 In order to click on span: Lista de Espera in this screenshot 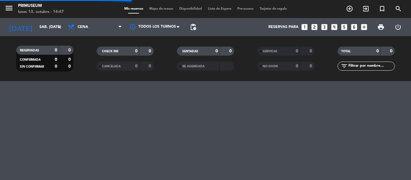, I will do `click(219, 9)`.